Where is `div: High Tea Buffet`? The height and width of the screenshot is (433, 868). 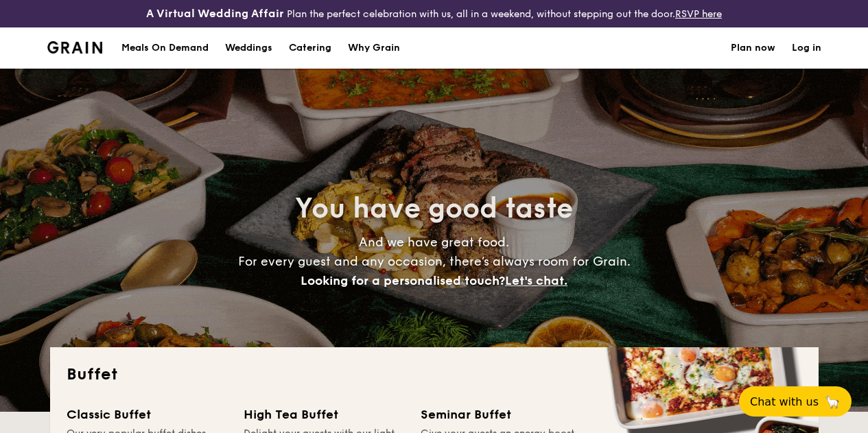 div: High Tea Buffet is located at coordinates (324, 414).